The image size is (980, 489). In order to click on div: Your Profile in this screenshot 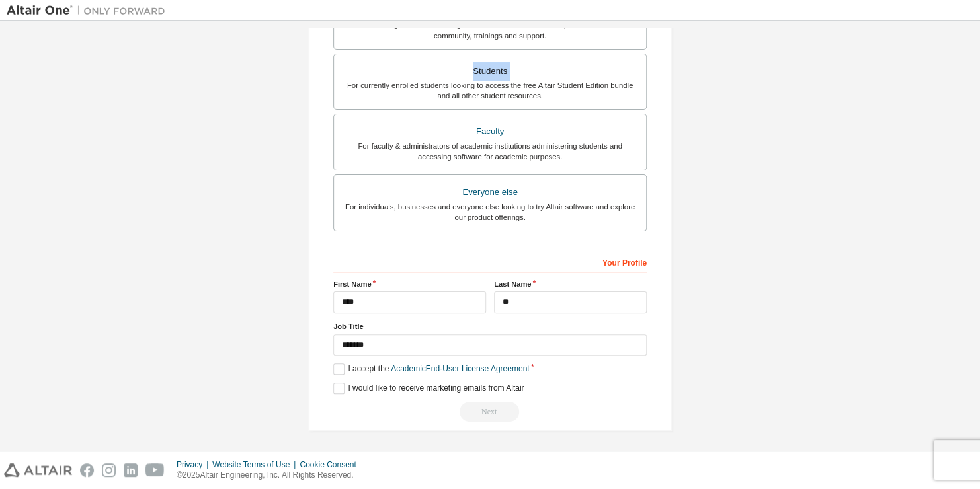, I will do `click(490, 262)`.